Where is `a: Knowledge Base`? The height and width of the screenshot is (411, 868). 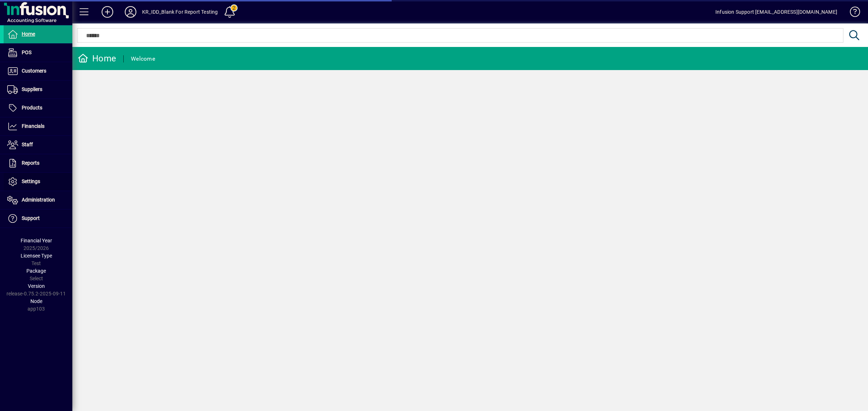 a: Knowledge Base is located at coordinates (852, 13).